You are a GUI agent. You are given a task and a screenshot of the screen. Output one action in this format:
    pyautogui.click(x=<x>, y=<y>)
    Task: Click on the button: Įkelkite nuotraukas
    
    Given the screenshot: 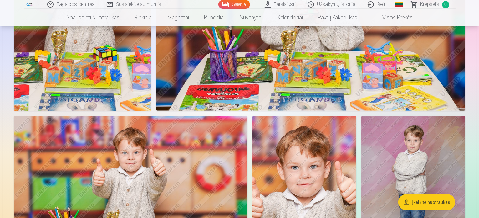 What is the action you would take?
    pyautogui.click(x=427, y=202)
    